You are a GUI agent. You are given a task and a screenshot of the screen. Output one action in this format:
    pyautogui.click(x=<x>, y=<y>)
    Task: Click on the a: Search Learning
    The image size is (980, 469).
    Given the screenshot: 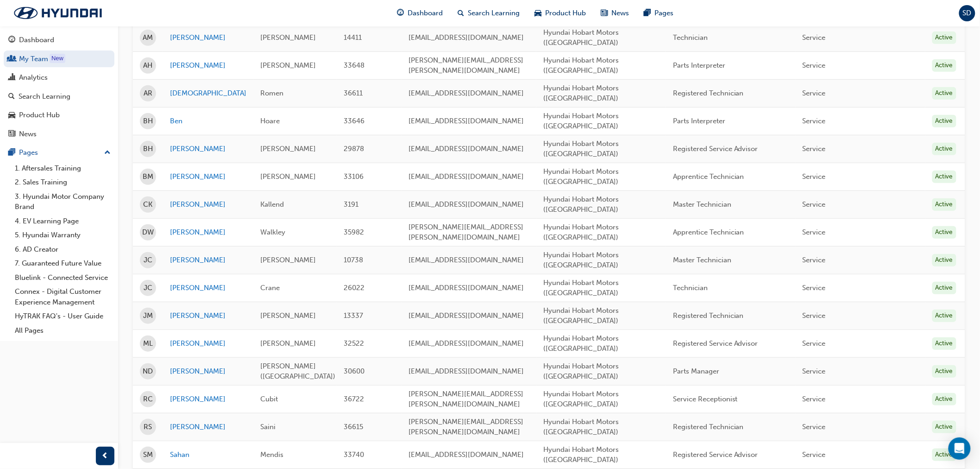 What is the action you would take?
    pyautogui.click(x=59, y=96)
    